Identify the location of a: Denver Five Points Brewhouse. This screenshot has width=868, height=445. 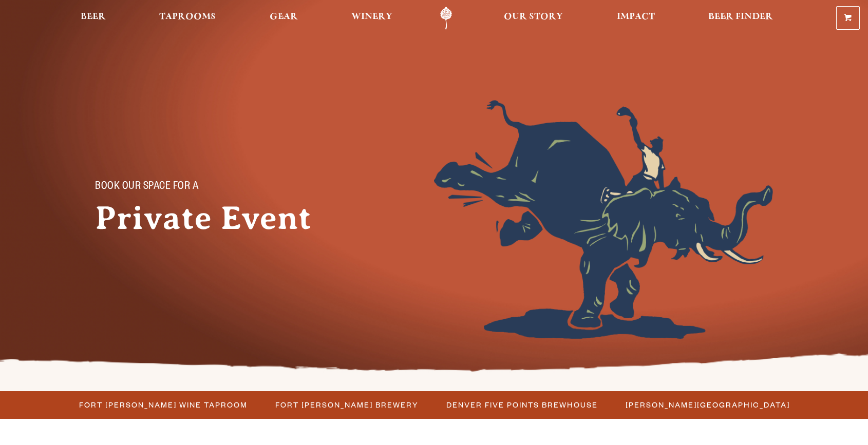
(522, 404).